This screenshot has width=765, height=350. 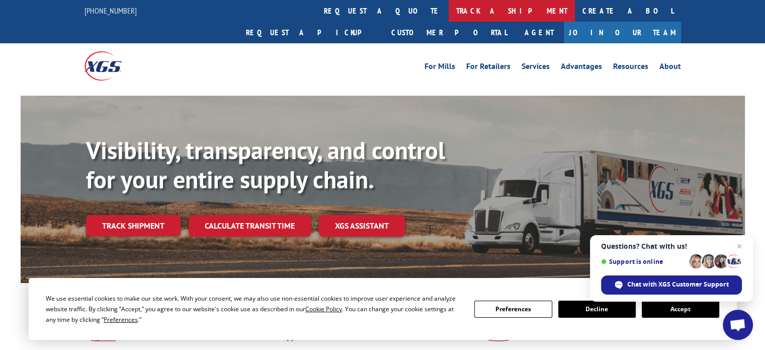 I want to click on span: Preferences, so click(x=121, y=319).